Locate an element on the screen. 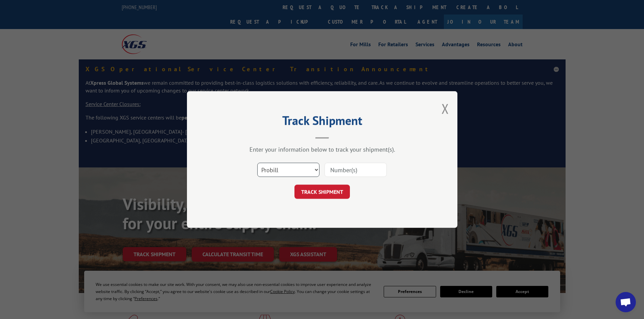 The width and height of the screenshot is (644, 319). button: TRACK SHIPMENT is located at coordinates (322, 192).